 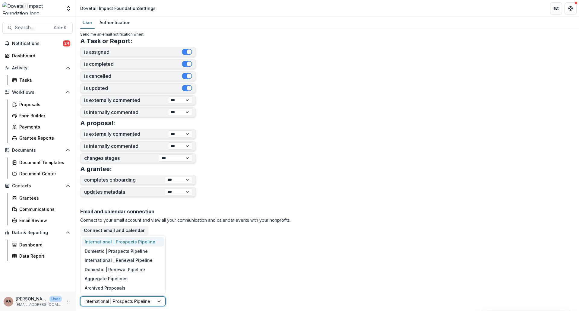 What do you see at coordinates (96, 169) in the screenshot?
I see `h3: A grantee:` at bounding box center [96, 169].